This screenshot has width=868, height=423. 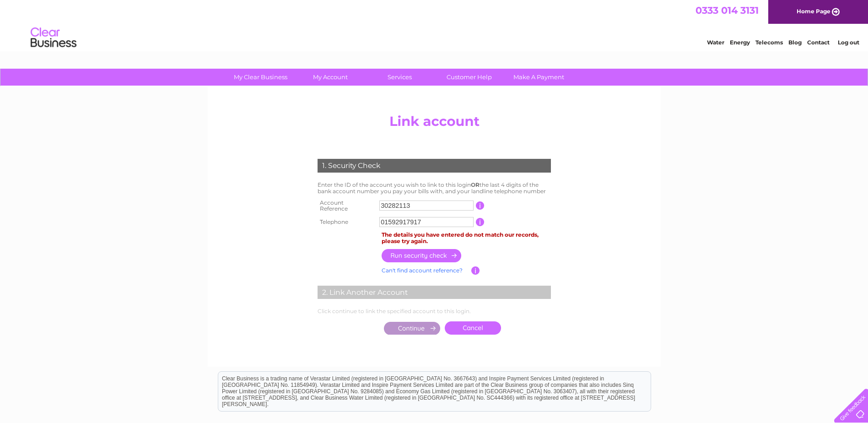 What do you see at coordinates (54, 37) in the screenshot?
I see `img: logo.png` at bounding box center [54, 37].